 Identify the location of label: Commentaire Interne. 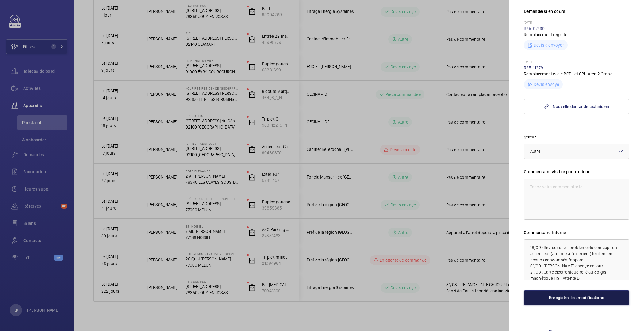
(577, 233).